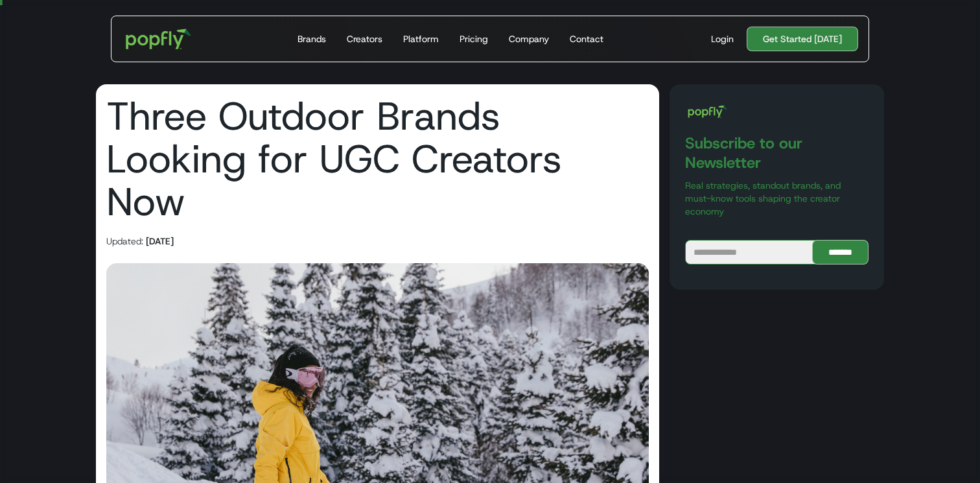 The height and width of the screenshot is (483, 980). Describe the element at coordinates (587, 39) in the screenshot. I see `a: Contact` at that location.